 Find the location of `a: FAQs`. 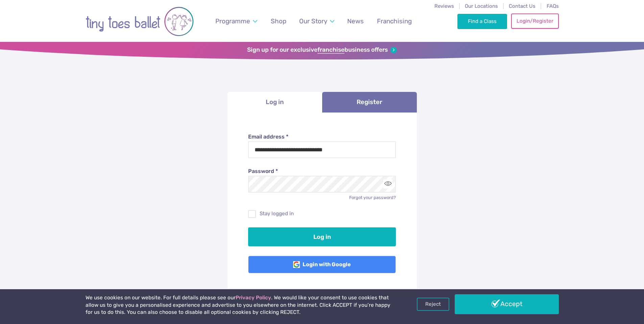

a: FAQs is located at coordinates (553, 6).